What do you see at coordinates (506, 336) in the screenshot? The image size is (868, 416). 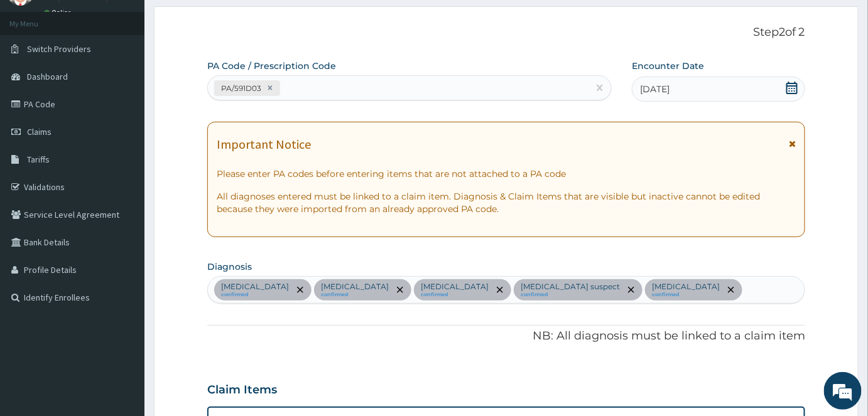 I see `p: NB: All diagnosis must be linked to a claim item` at bounding box center [506, 336].